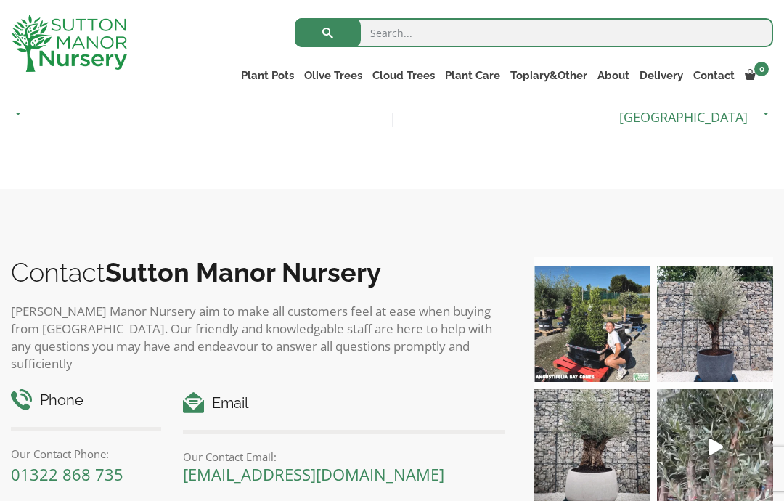 This screenshot has width=784, height=501. I want to click on p: Our Contact Phone:, so click(86, 454).